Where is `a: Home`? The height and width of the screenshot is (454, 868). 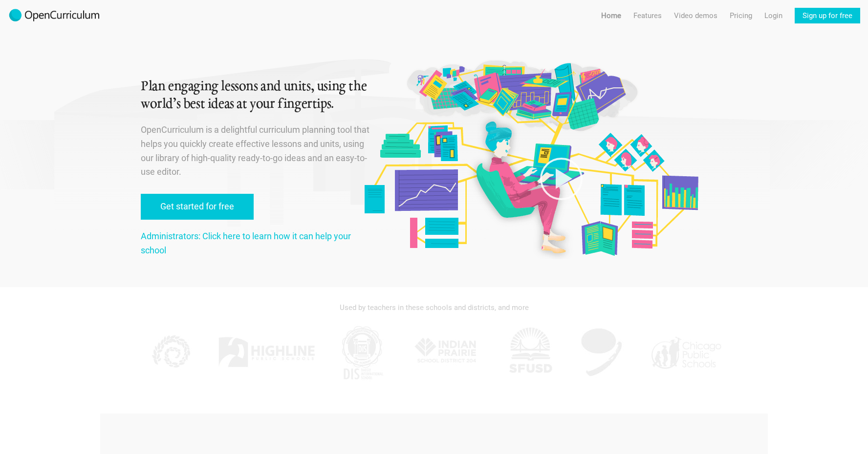 a: Home is located at coordinates (611, 15).